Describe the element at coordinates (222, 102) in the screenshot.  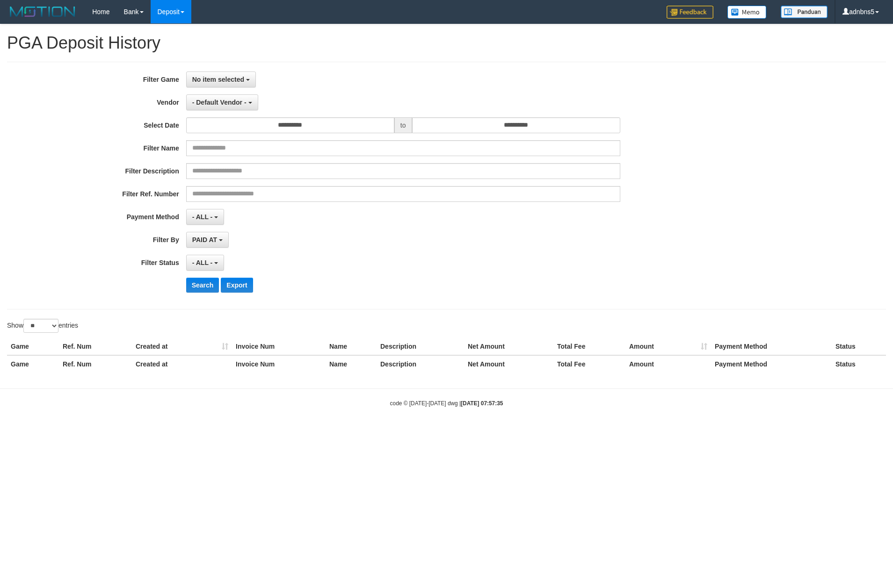
I see `button: - Default Vendor -` at that location.